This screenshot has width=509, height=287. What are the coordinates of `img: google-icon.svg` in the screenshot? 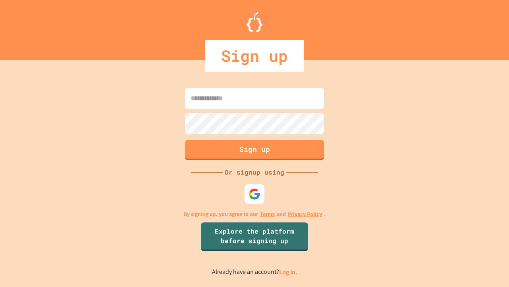 It's located at (255, 194).